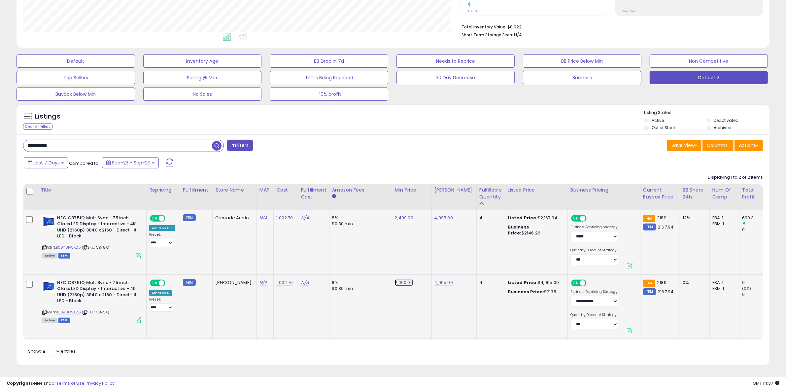  What do you see at coordinates (610, 26) in the screenshot?
I see `li: $8,022` at bounding box center [610, 26].